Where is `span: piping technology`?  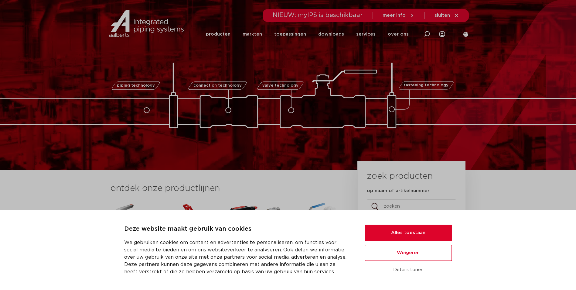
span: piping technology is located at coordinates (136, 85).